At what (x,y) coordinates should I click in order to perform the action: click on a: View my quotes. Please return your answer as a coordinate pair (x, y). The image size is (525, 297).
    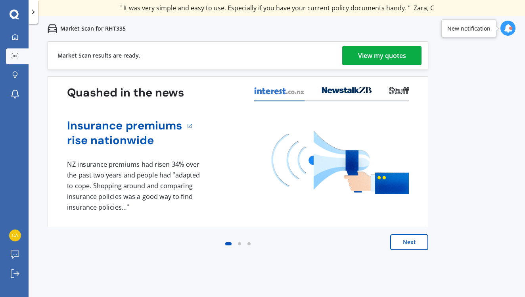
    Looking at the image, I should click on (382, 56).